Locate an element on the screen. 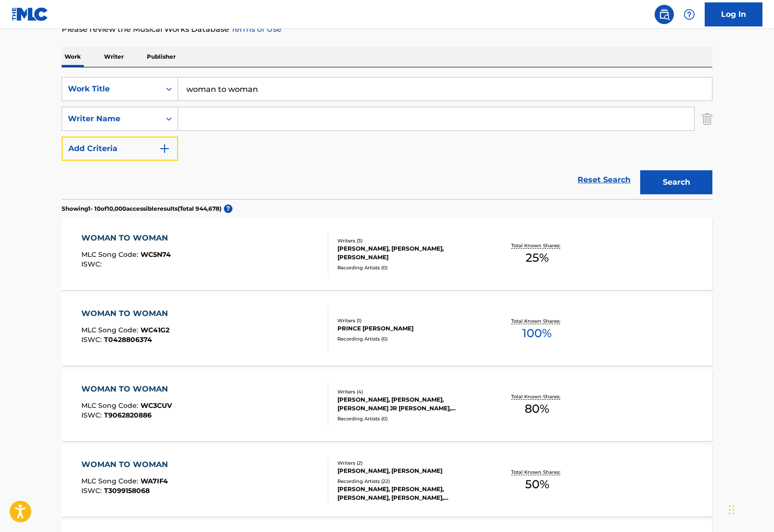 This screenshot has width=774, height=532. p: Writer is located at coordinates (113, 57).